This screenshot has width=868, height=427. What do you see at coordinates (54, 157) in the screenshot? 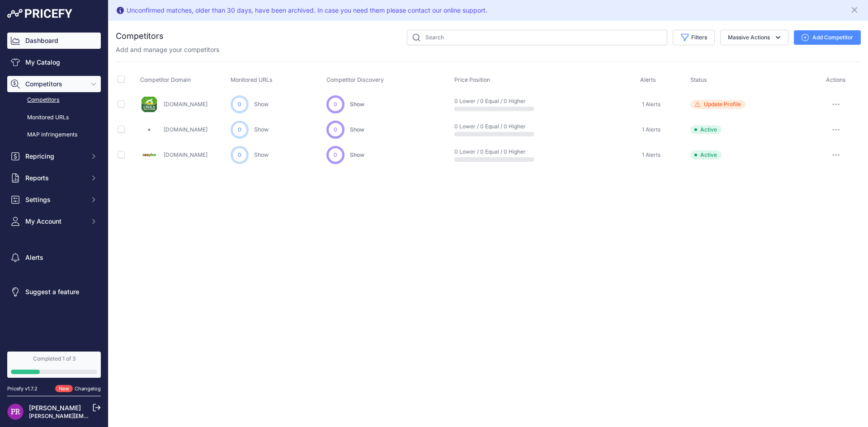
I see `button: Repricing` at bounding box center [54, 157].